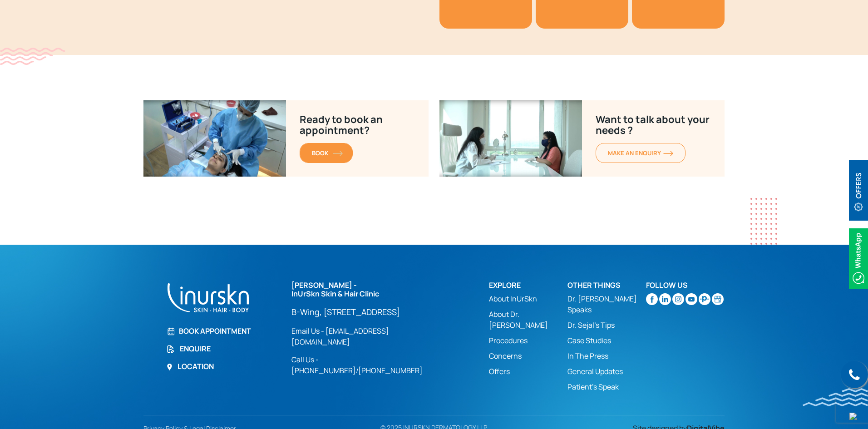  I want to click on a: Enquire, so click(223, 349).